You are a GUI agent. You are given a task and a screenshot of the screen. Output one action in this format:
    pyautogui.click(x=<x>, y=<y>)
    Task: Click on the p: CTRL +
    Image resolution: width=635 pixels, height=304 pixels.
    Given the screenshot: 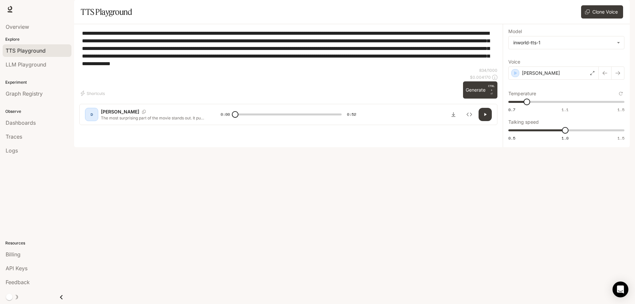 What is the action you would take?
    pyautogui.click(x=491, y=88)
    